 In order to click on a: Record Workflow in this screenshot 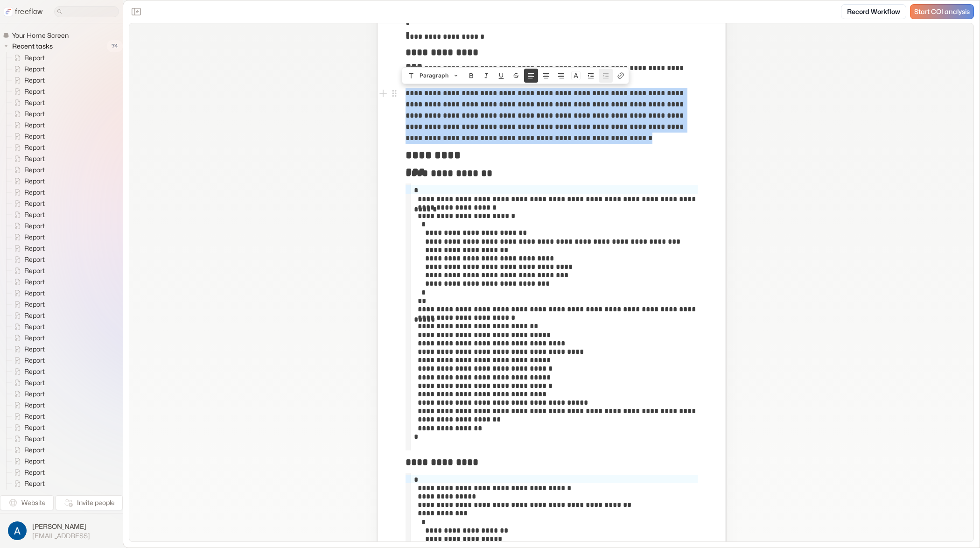, I will do `click(873, 12)`.